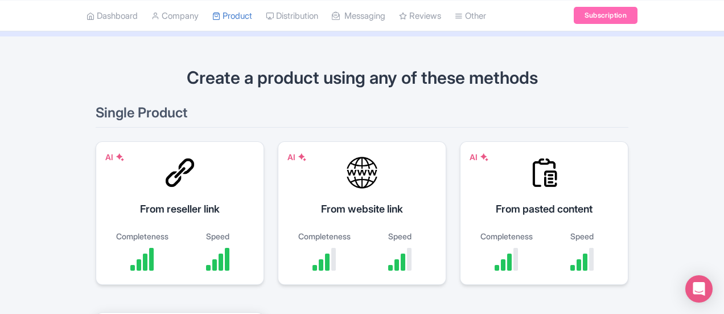 The width and height of the screenshot is (724, 314). Describe the element at coordinates (544, 208) in the screenshot. I see `div: From pasted content` at that location.